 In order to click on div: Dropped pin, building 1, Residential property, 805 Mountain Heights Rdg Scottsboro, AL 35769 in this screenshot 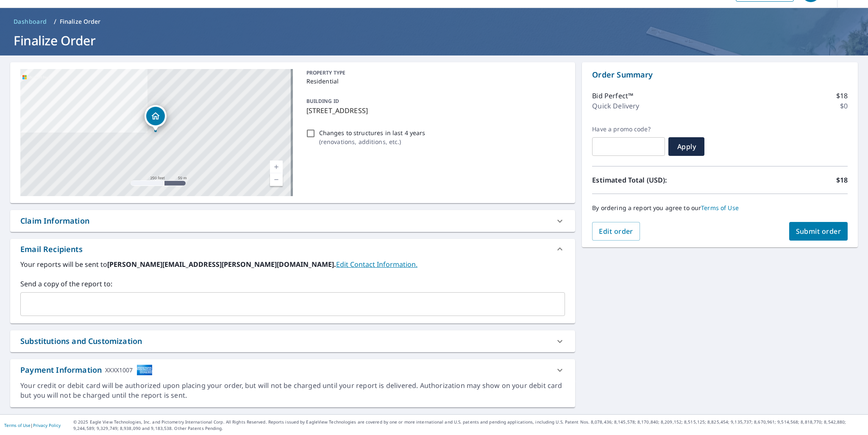, I will do `click(156, 118)`.